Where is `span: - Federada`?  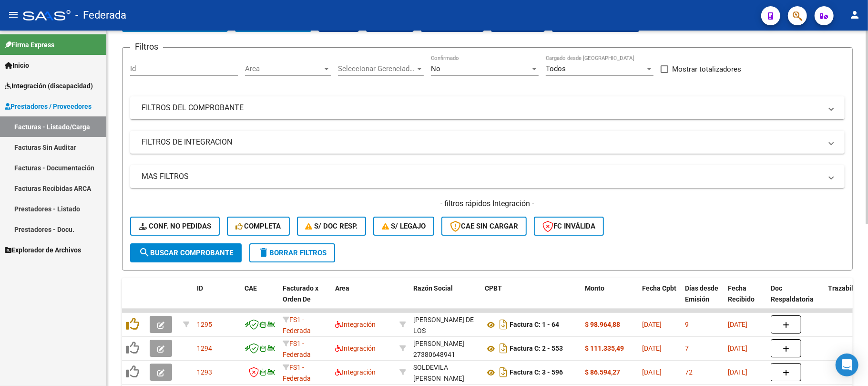 span: - Federada is located at coordinates (101, 15).